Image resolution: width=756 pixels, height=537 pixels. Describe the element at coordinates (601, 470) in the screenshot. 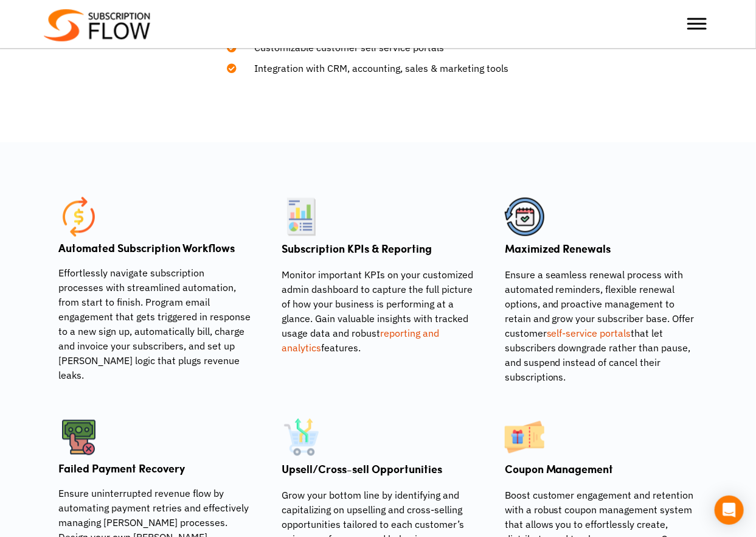

I see `h2: Coupon Management` at that location.